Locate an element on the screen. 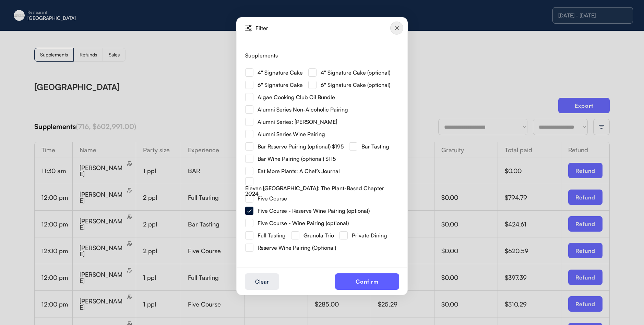  div: Granola Trio is located at coordinates (319, 235).